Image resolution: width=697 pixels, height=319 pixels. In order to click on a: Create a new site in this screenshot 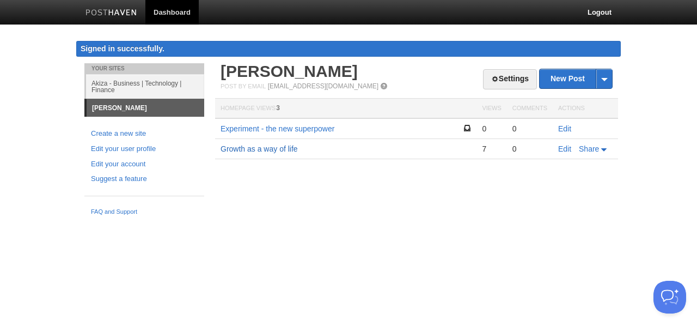, I will do `click(144, 133)`.